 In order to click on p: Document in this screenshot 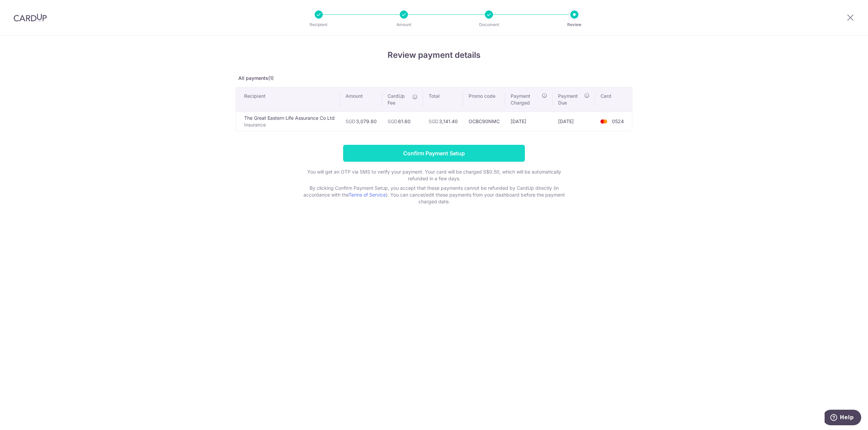, I will do `click(489, 25)`.